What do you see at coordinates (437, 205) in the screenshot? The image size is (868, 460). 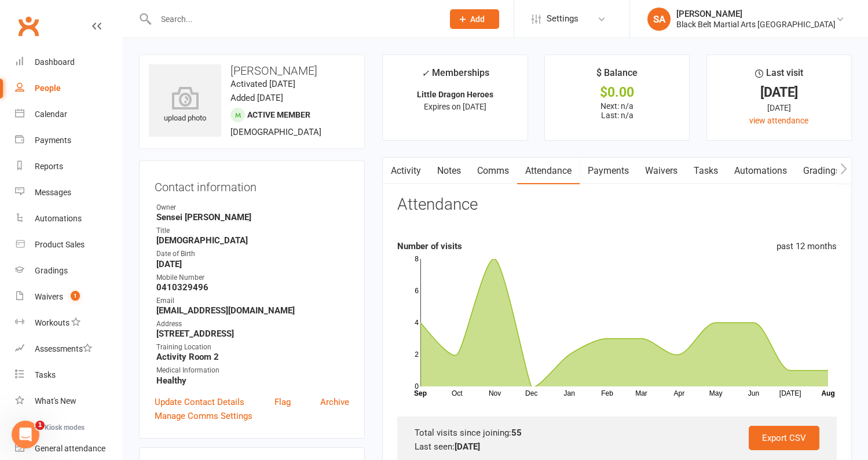 I see `h3: Attendance` at bounding box center [437, 205].